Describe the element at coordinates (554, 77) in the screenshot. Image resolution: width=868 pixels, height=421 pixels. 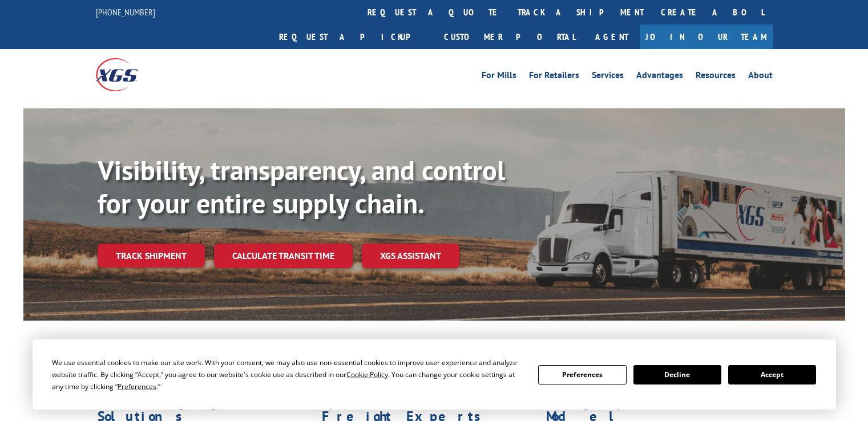
I see `a: For Retailers` at that location.